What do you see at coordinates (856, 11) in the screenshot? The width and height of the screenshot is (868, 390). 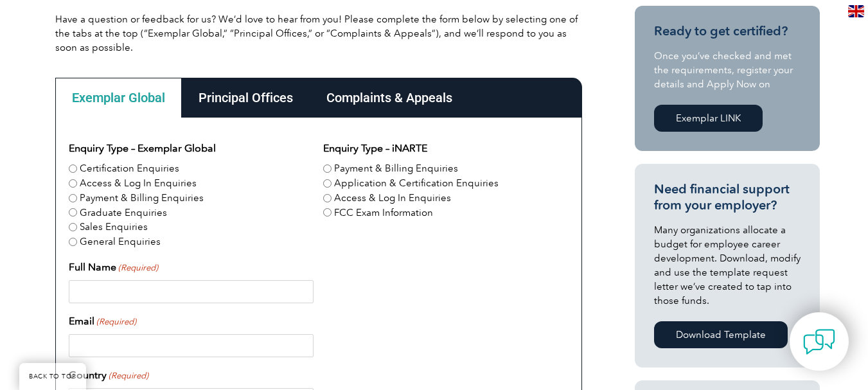 I see `img: en` at bounding box center [856, 11].